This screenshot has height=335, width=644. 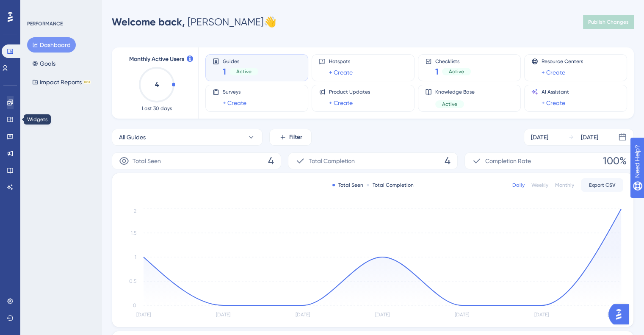 I want to click on button: All Guides, so click(x=187, y=137).